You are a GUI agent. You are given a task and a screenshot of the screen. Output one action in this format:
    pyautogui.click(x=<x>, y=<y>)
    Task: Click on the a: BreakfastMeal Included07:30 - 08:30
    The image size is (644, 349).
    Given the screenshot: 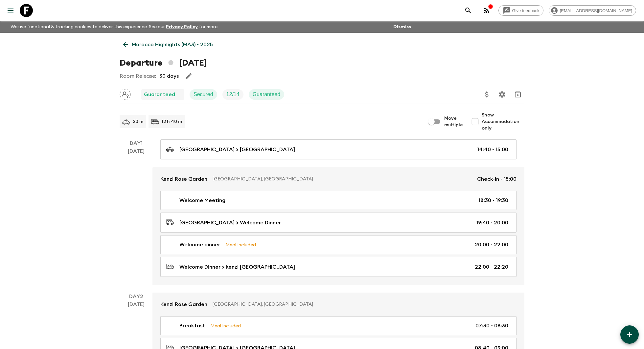 What is the action you would take?
    pyautogui.click(x=338, y=326)
    